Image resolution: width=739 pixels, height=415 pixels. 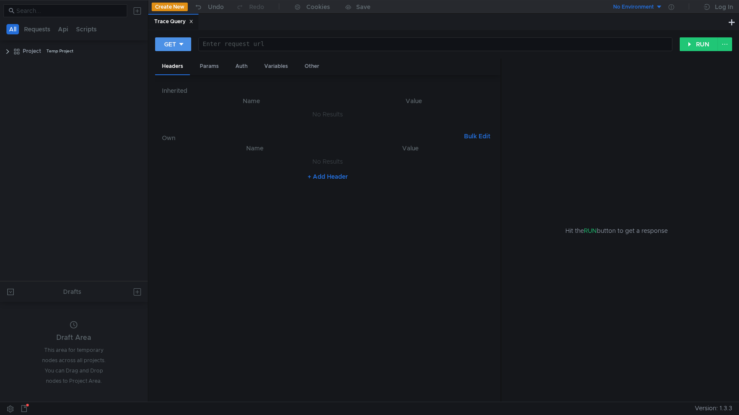 I want to click on button: GET, so click(x=173, y=44).